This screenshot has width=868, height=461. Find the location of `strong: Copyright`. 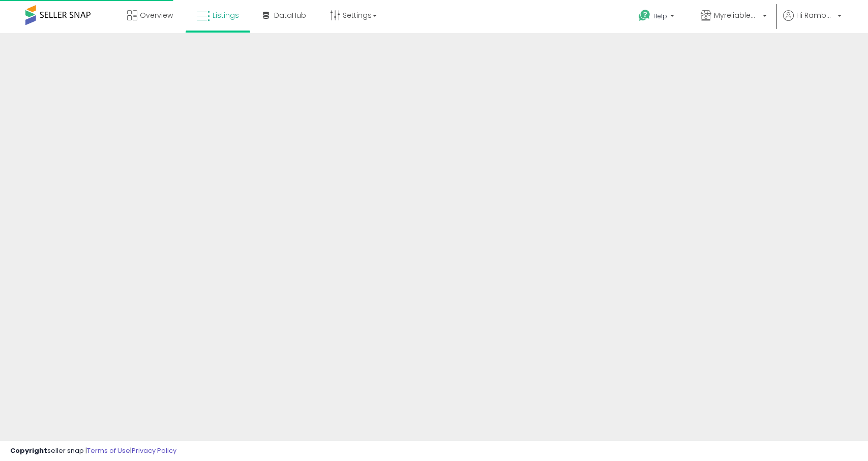

strong: Copyright is located at coordinates (29, 450).